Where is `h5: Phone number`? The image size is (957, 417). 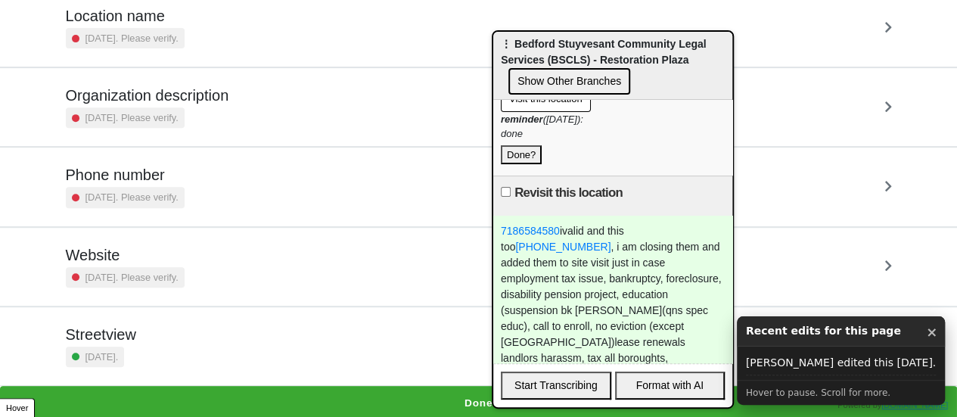
h5: Phone number is located at coordinates (125, 175).